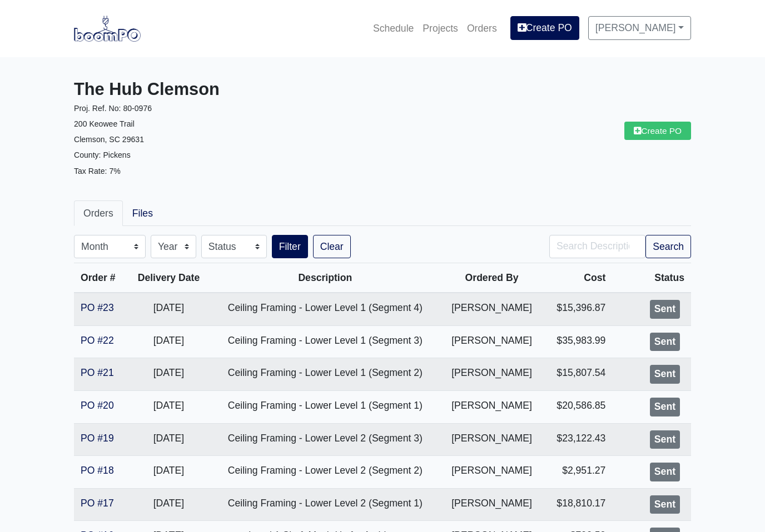 The image size is (765, 532). Describe the element at coordinates (97, 503) in the screenshot. I see `a: PO #17` at that location.